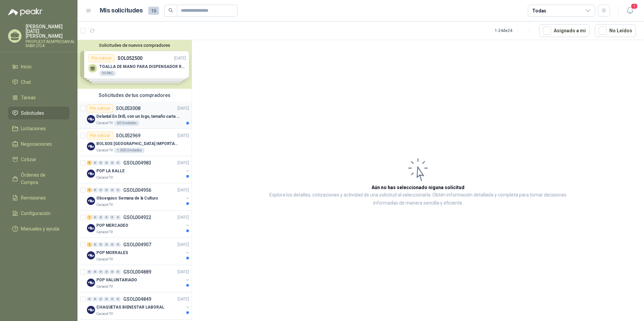  Describe the element at coordinates (33, 113) in the screenshot. I see `span: Solicitudes` at that location.